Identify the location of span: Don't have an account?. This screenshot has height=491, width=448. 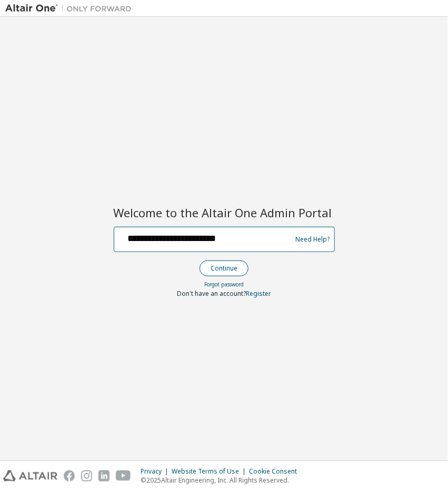
(212, 293).